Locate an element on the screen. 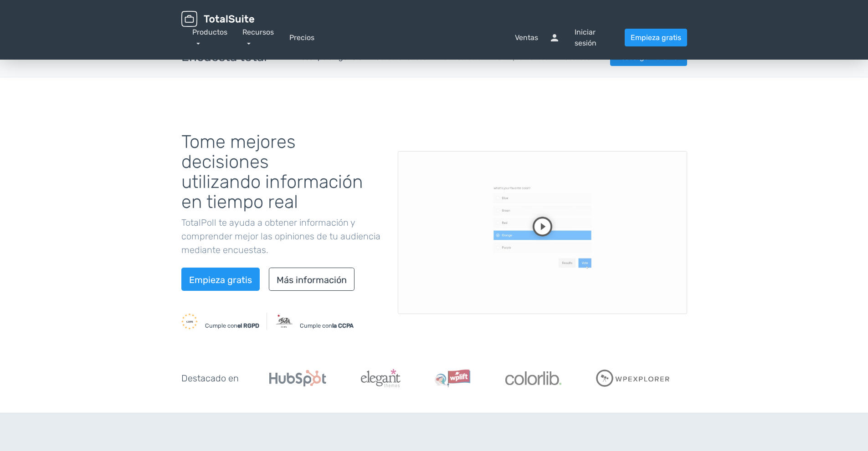 This screenshot has height=451, width=868. img: Colorlib is located at coordinates (533, 378).